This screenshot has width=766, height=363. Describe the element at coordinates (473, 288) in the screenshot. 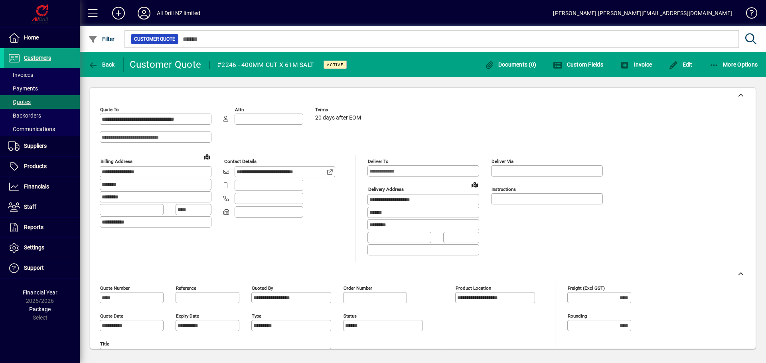

I see `mat-label: Product location` at that location.